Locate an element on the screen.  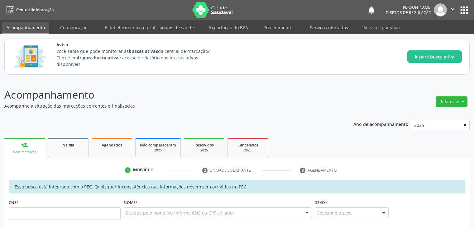
span: Central de Marcação is located at coordinates (35, 10).